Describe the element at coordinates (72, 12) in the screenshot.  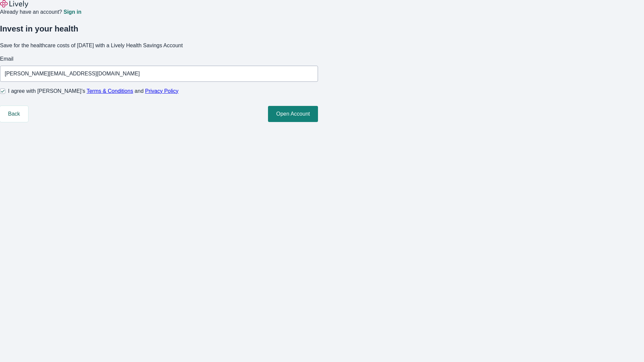
I see `div: Sign in` at that location.